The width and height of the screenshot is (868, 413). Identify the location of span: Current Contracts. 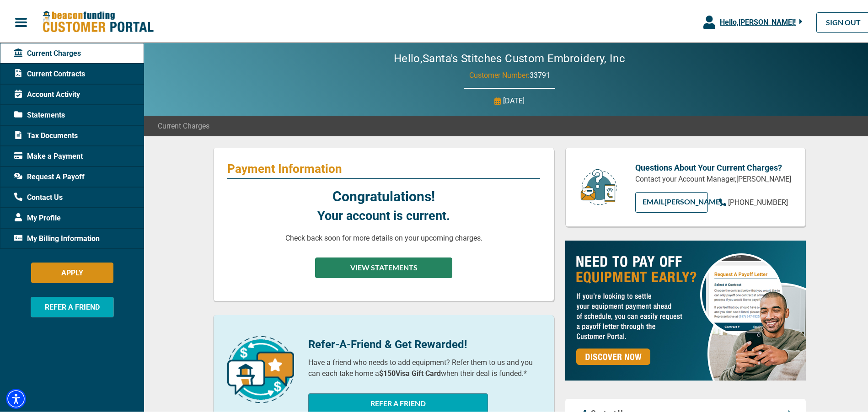
(49, 72).